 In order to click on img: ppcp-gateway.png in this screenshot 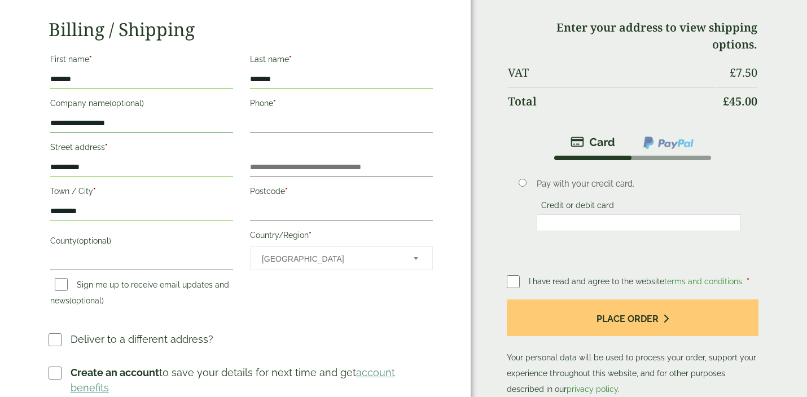, I will do `click(668, 143)`.